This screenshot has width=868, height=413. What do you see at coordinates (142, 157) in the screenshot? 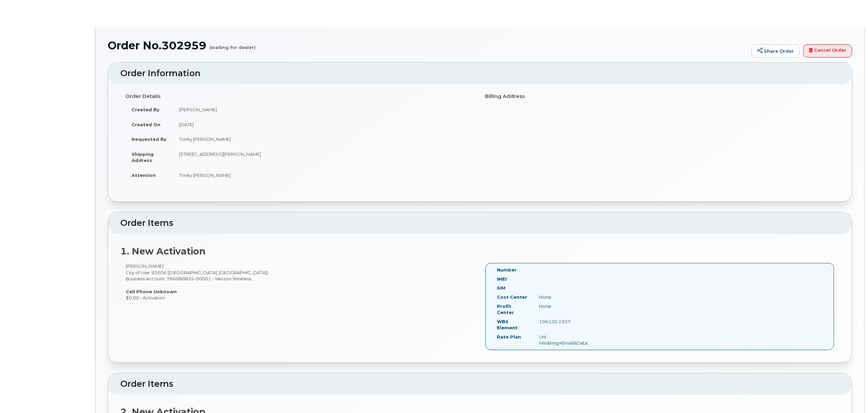
I see `strong: Shipping Address` at bounding box center [142, 157].